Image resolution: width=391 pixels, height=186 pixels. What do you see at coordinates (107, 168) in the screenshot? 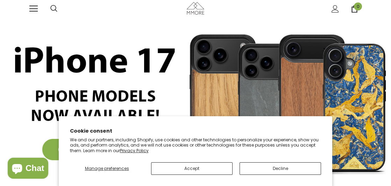
I see `span: Manage preferences` at bounding box center [107, 168].